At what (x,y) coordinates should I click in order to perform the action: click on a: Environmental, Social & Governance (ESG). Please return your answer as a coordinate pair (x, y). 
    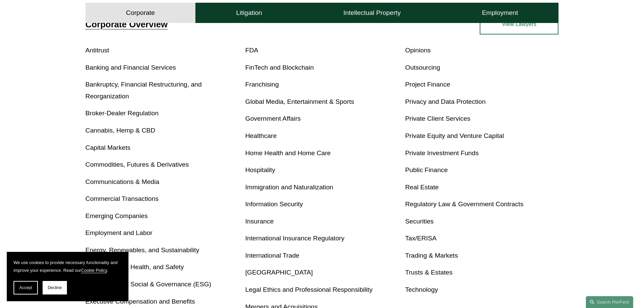
    Looking at the image, I should click on (148, 284).